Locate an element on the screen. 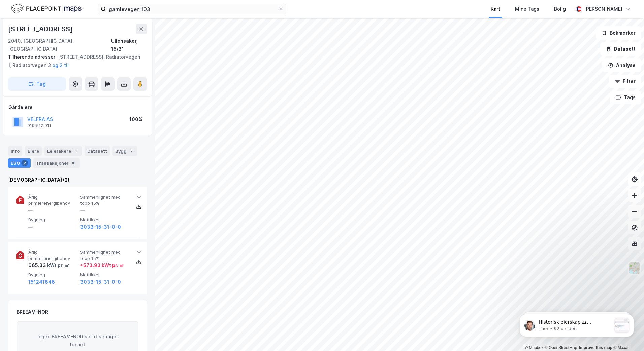  button: Filter is located at coordinates (625, 81).